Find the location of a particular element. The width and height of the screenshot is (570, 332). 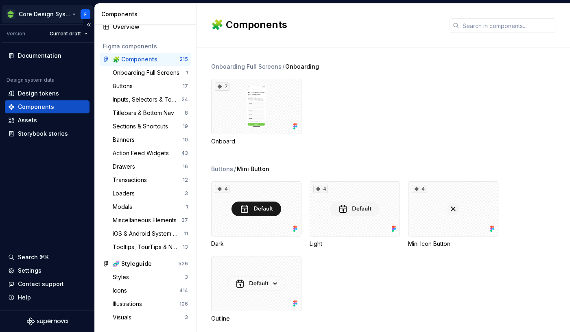

a: Modals1 is located at coordinates (150, 207).